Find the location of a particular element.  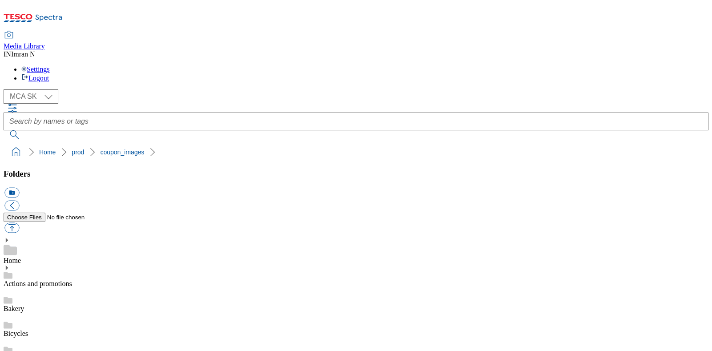

a: prod is located at coordinates (78, 152).